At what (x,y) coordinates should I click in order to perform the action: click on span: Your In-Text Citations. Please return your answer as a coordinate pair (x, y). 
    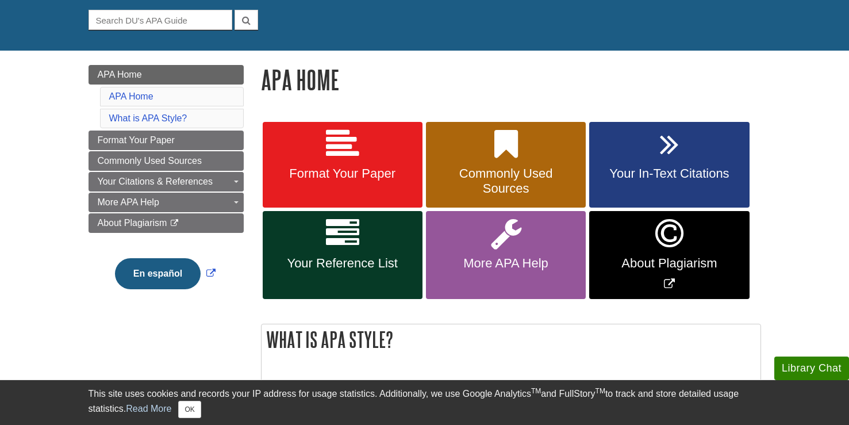
    Looking at the image, I should click on (669, 174).